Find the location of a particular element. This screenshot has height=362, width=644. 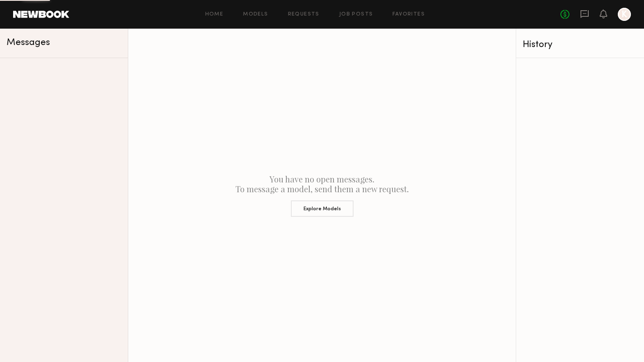

a: Favorites is located at coordinates (408, 14).